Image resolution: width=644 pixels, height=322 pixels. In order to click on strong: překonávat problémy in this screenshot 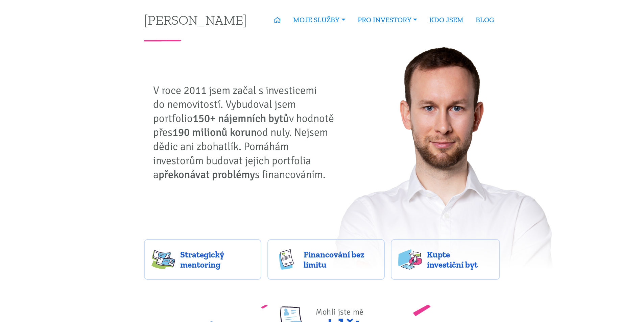, I will do `click(207, 174)`.